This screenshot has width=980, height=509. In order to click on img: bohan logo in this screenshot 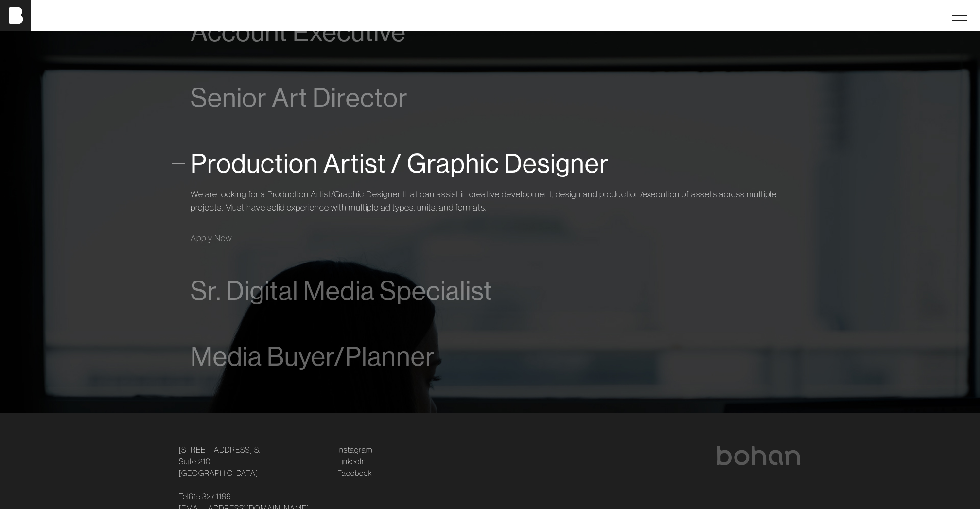, I will do `click(758, 456)`.